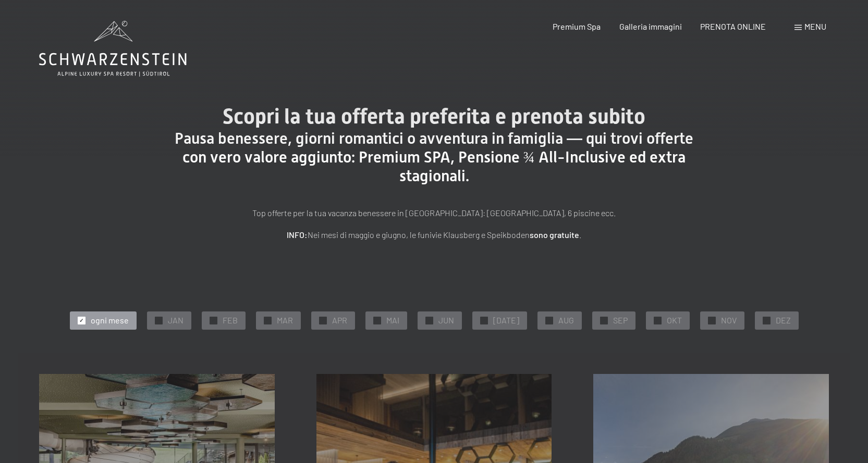 Image resolution: width=868 pixels, height=463 pixels. Describe the element at coordinates (729, 321) in the screenshot. I see `span: NOV` at that location.